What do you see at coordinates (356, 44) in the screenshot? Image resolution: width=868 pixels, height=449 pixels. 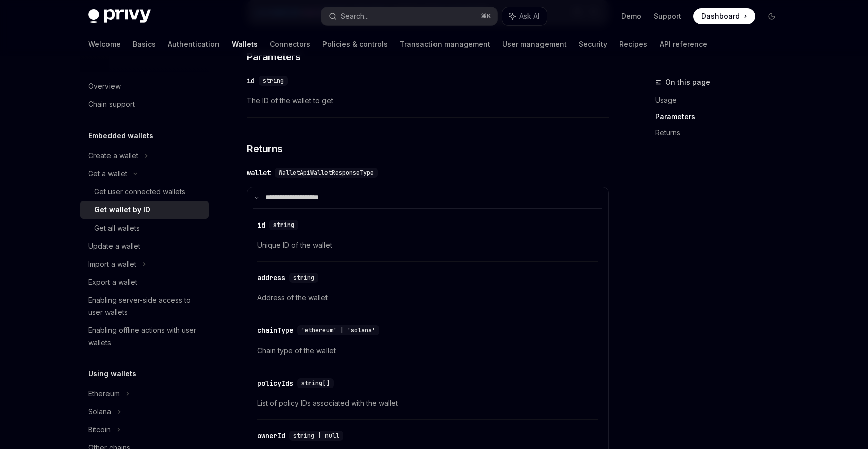 I see `a: Policies & controls` at bounding box center [356, 44].